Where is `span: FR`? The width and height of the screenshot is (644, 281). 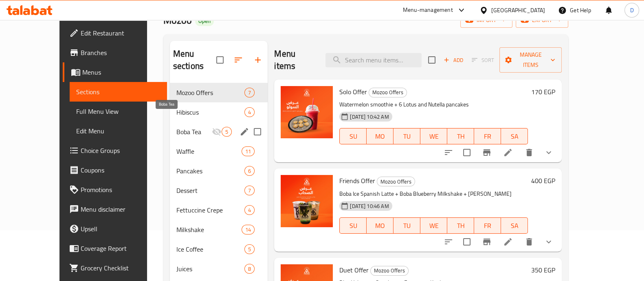
span: FR is located at coordinates (488, 136).